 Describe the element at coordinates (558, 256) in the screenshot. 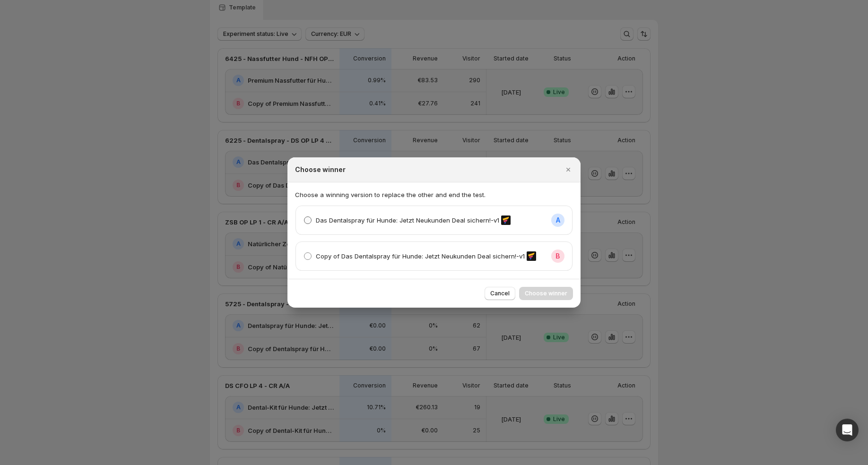

I see `h2: B` at that location.